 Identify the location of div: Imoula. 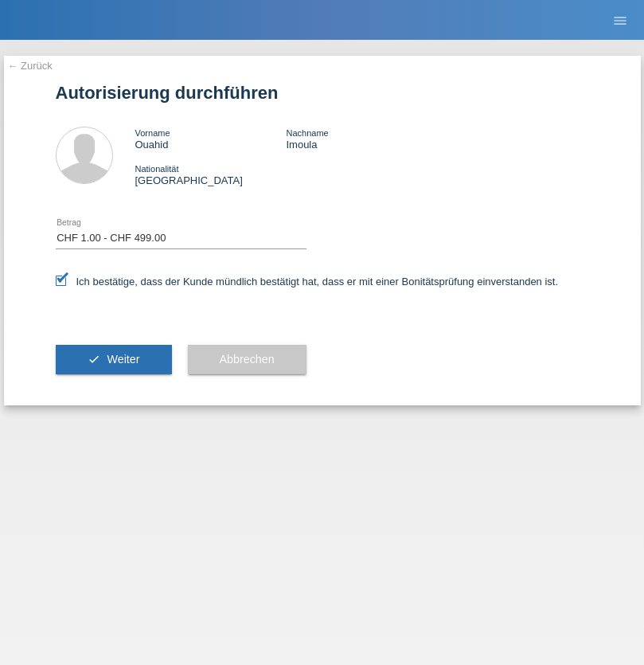
(361, 138).